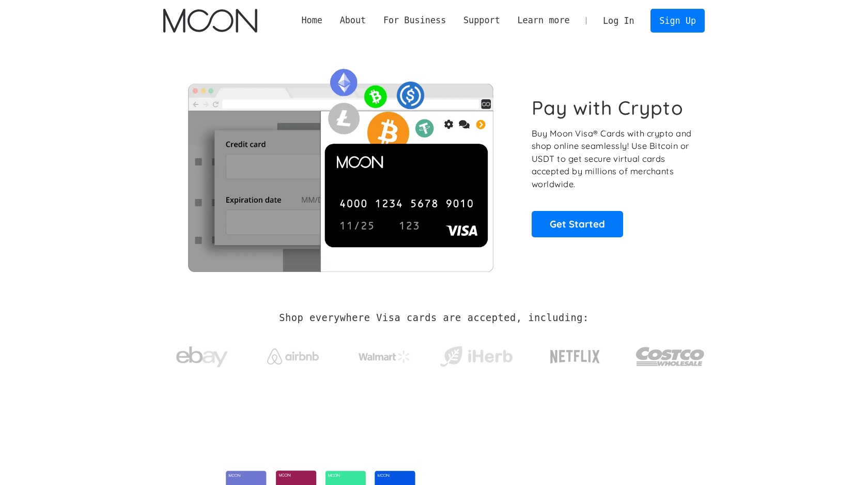 This screenshot has width=868, height=485. I want to click on p: Buy Moon Visa® Cards with crypto and shop online seamlessly! Use Bitcoin or USDT to get secure vi..., so click(613, 159).